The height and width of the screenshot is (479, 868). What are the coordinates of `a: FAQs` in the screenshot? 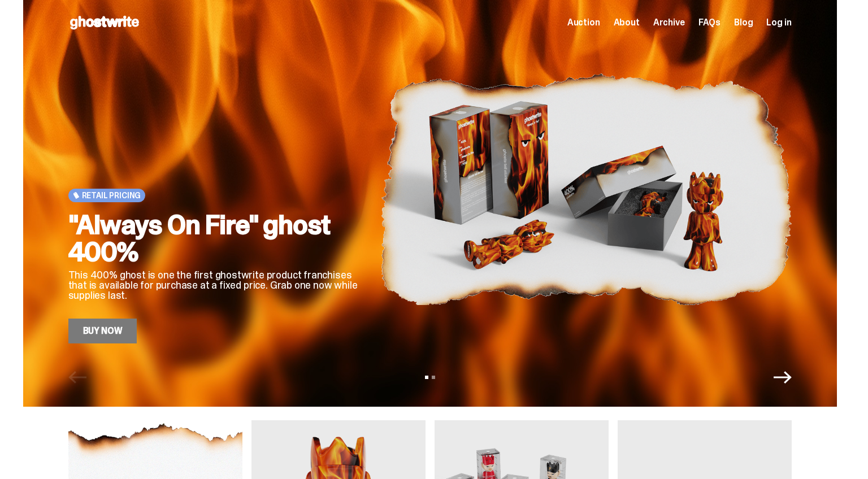 It's located at (709, 23).